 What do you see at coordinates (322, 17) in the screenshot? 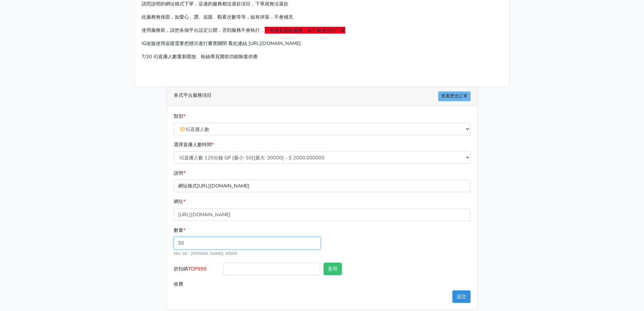
I see `p: 此服務無保固，如愛心、讚、追蹤、觀看次數等等，如有掉落，不會補充` at bounding box center [322, 17].